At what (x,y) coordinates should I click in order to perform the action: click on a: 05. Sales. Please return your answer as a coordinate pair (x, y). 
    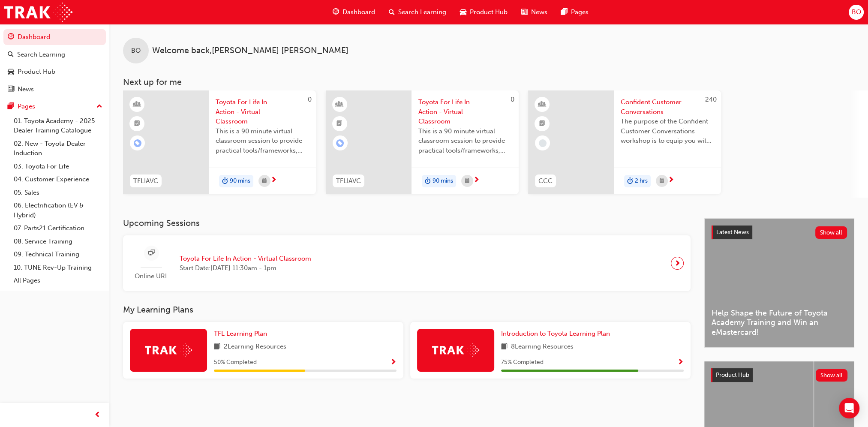
    Looking at the image, I should click on (58, 193).